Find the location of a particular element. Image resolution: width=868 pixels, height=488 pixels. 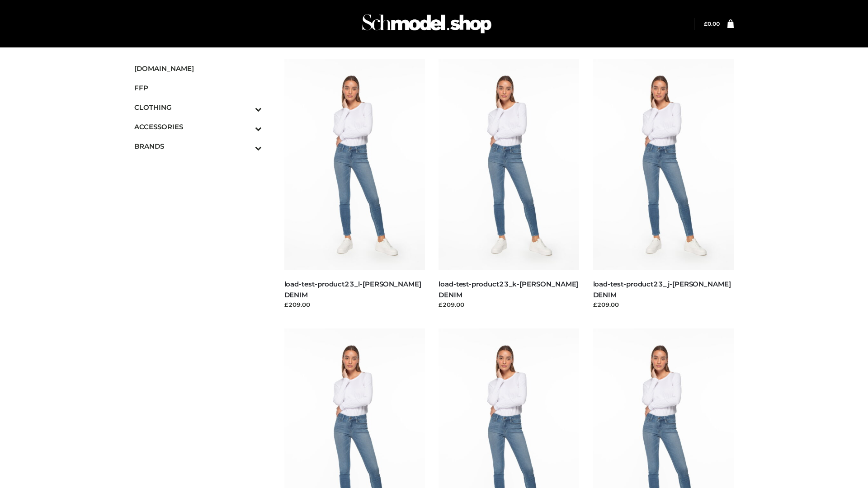

a: ACCESSORIESToggle Submenu is located at coordinates (198, 126).